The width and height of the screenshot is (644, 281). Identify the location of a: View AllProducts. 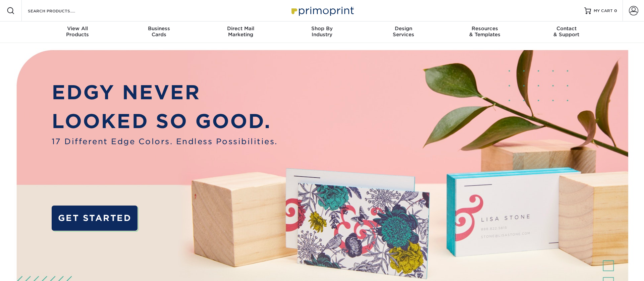
(78, 32).